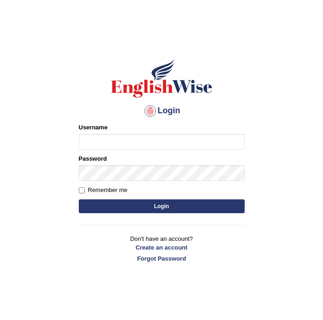  What do you see at coordinates (162, 247) in the screenshot?
I see `a: Create an account` at bounding box center [162, 247].